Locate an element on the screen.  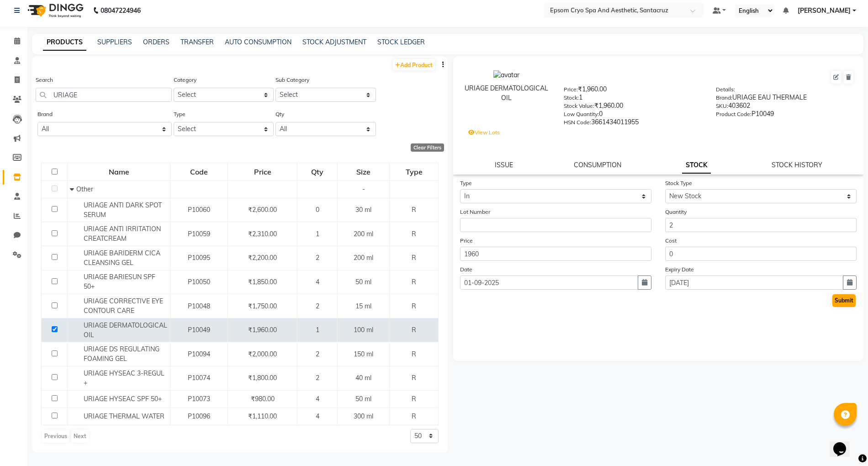
span: 100 ml is located at coordinates (364, 330).